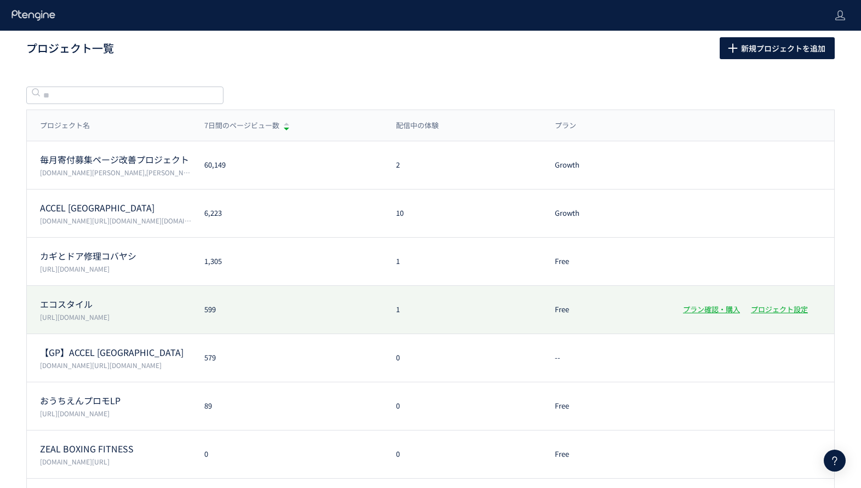 The image size is (861, 488). Describe the element at coordinates (565, 125) in the screenshot. I see `span: プラン` at that location.